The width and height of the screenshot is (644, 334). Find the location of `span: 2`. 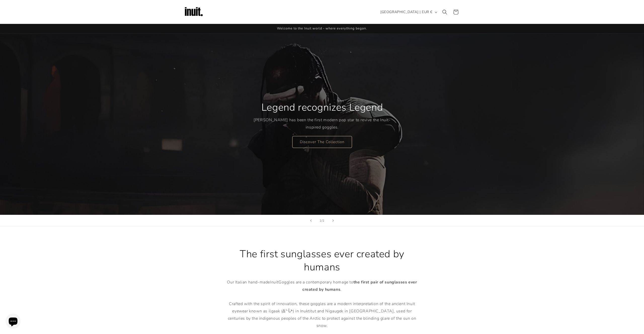

span: 2 is located at coordinates (323, 221).